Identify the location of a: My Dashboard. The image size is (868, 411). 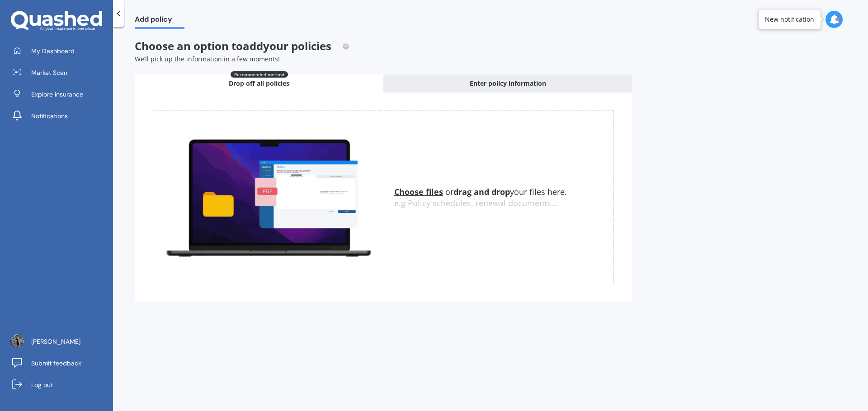
(59, 51).